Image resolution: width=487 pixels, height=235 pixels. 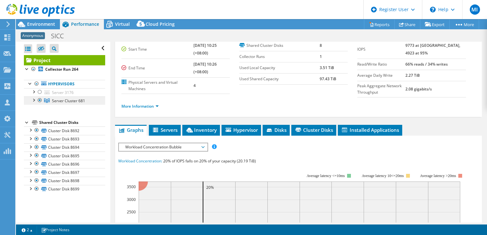 What do you see at coordinates (379, 24) in the screenshot?
I see `a: Reports` at bounding box center [379, 24].